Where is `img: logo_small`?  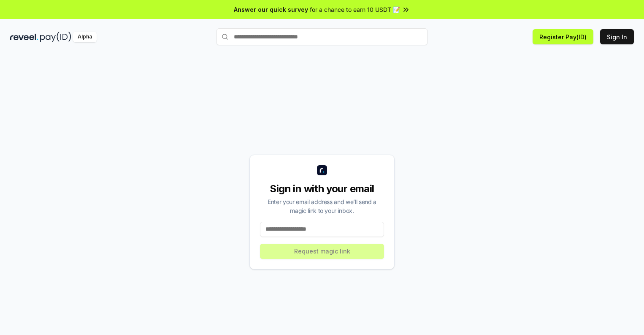 img: logo_small is located at coordinates (322, 171).